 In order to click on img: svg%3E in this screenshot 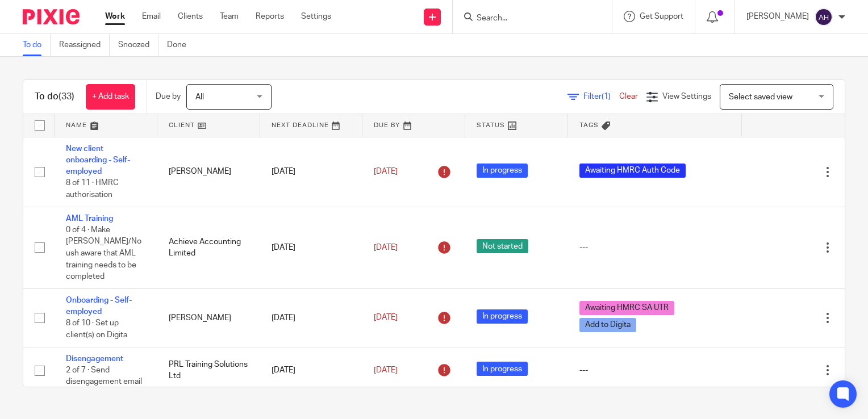, I will do `click(824, 17)`.